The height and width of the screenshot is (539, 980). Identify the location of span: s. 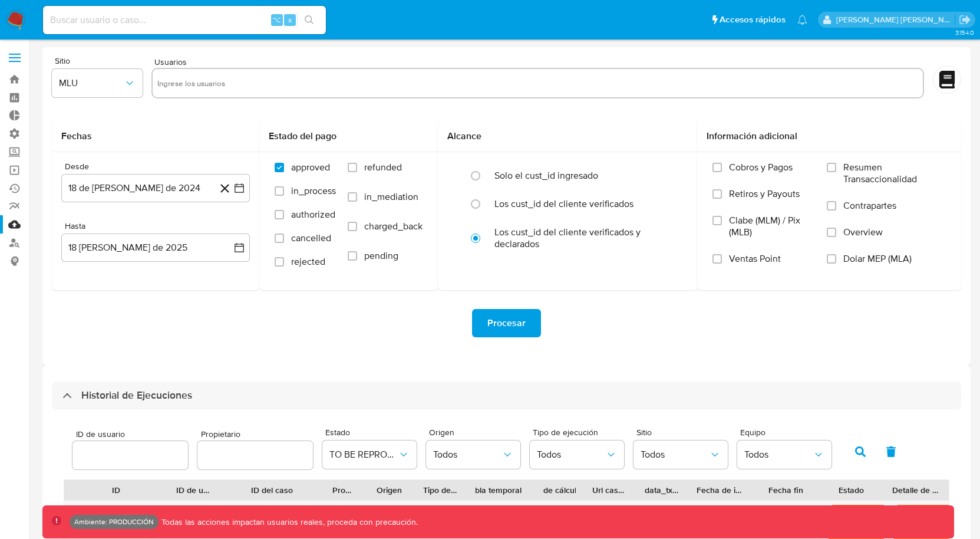
(290, 19).